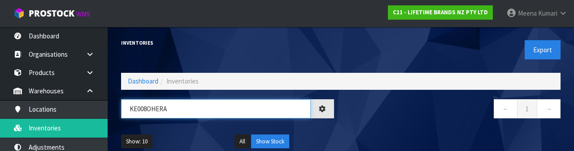 The height and width of the screenshot is (151, 574). I want to click on nav: Page navigation, so click(454, 110).